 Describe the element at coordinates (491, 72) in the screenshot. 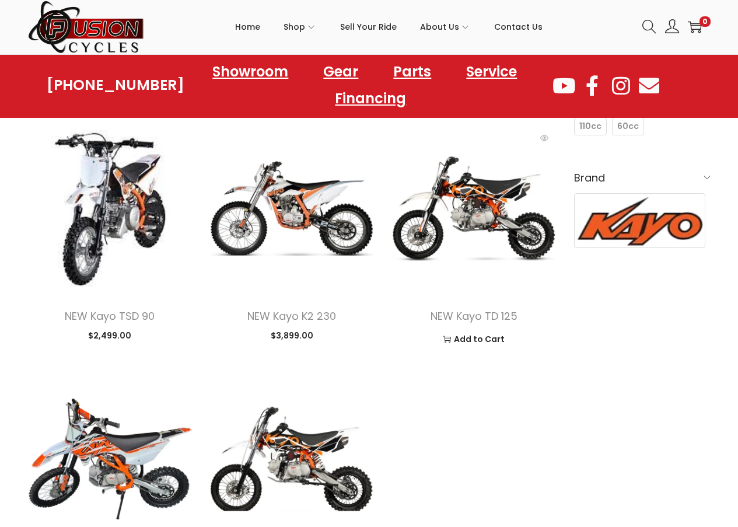

I see `a: Service` at that location.